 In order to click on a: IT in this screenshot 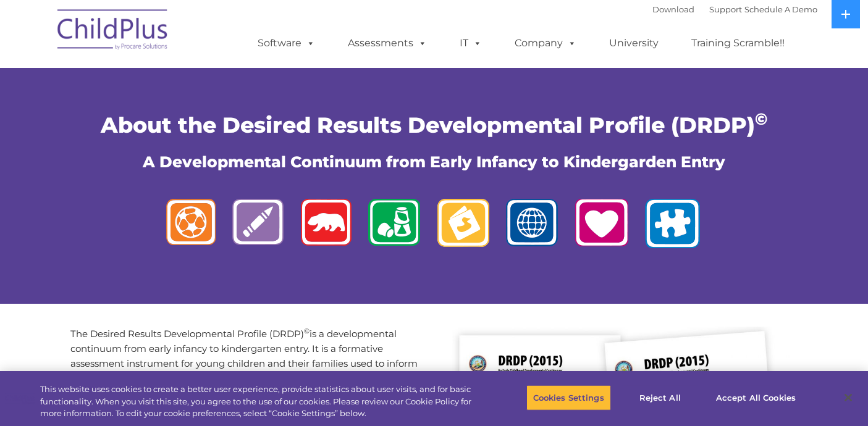, I will do `click(471, 43)`.